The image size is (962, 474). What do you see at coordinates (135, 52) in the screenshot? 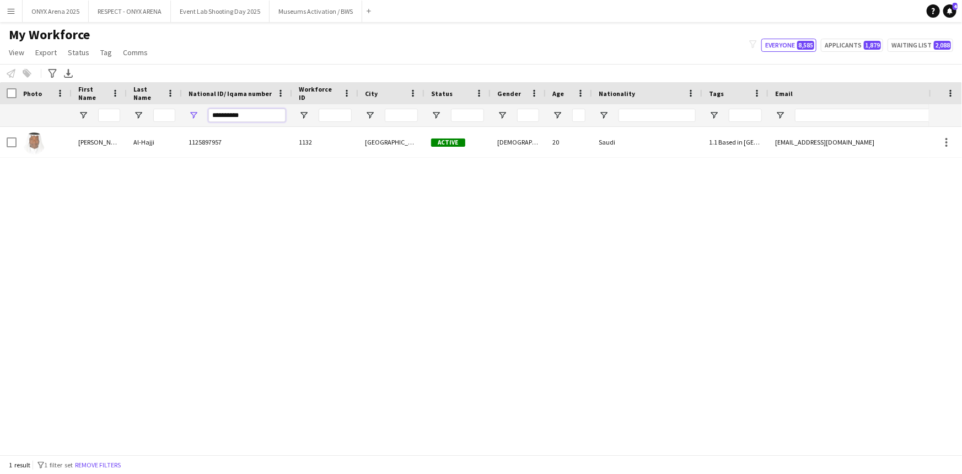
I see `a: Comms` at bounding box center [135, 52].